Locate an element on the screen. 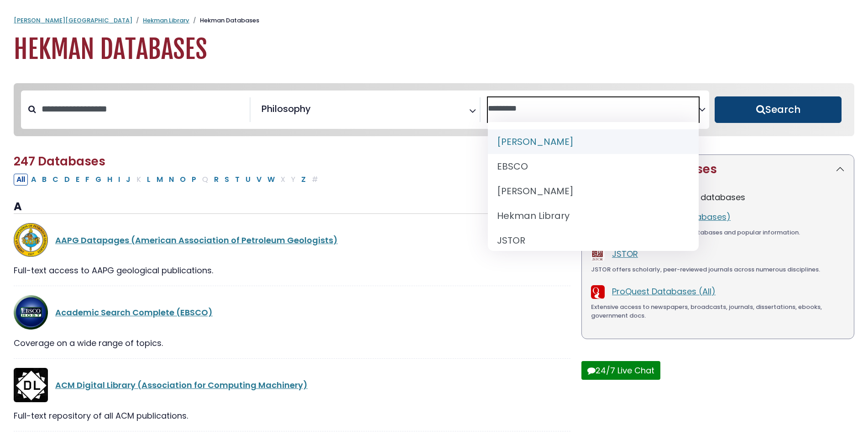  button: Filter Results G is located at coordinates (98, 179).